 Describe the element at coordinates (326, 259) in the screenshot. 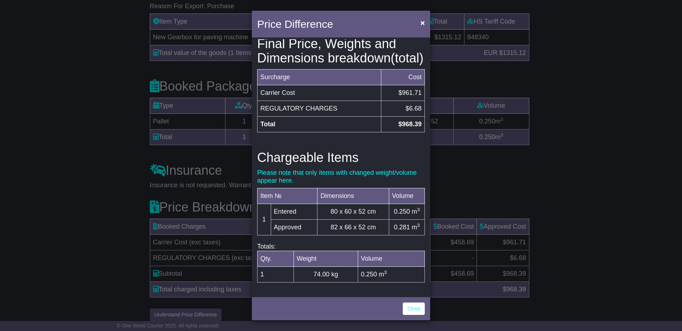

I see `td: Weight` at that location.